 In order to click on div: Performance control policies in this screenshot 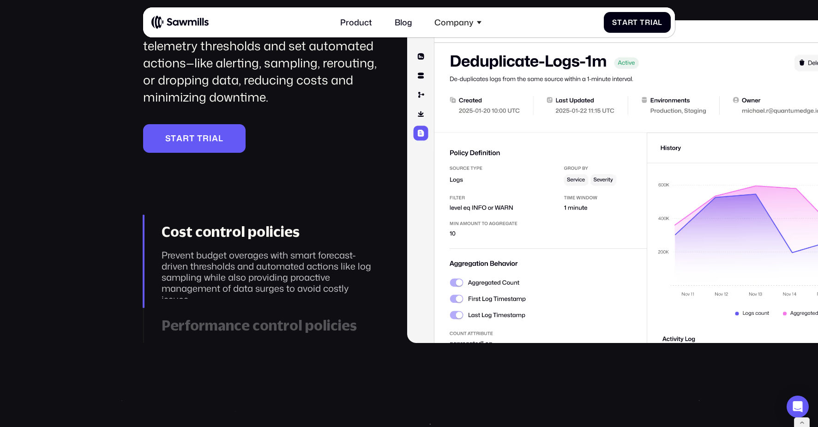, I will do `click(270, 325)`.